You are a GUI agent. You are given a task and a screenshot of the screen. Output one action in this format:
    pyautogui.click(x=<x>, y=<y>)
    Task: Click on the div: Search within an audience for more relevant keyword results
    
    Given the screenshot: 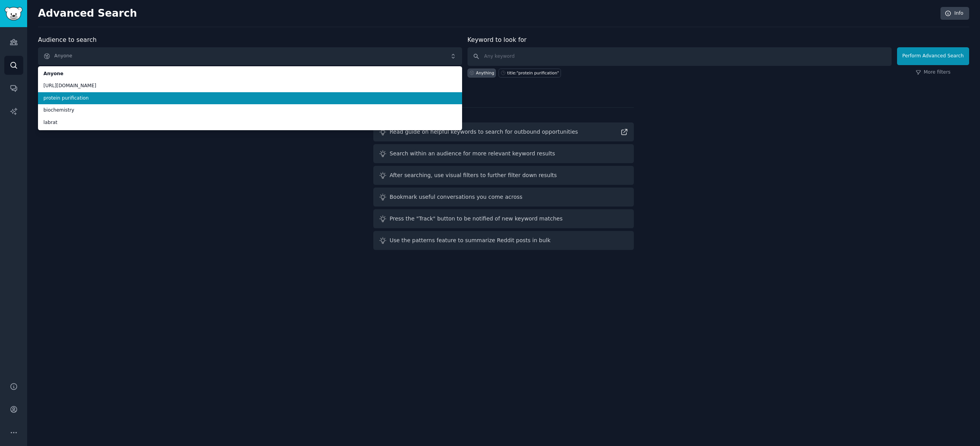 What is the action you would take?
    pyautogui.click(x=472, y=154)
    